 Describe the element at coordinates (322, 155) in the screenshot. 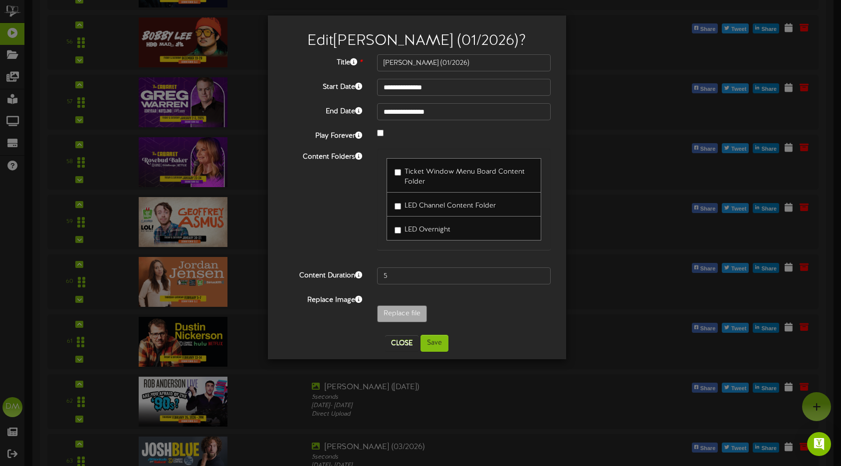

I see `label: Content Folders` at that location.